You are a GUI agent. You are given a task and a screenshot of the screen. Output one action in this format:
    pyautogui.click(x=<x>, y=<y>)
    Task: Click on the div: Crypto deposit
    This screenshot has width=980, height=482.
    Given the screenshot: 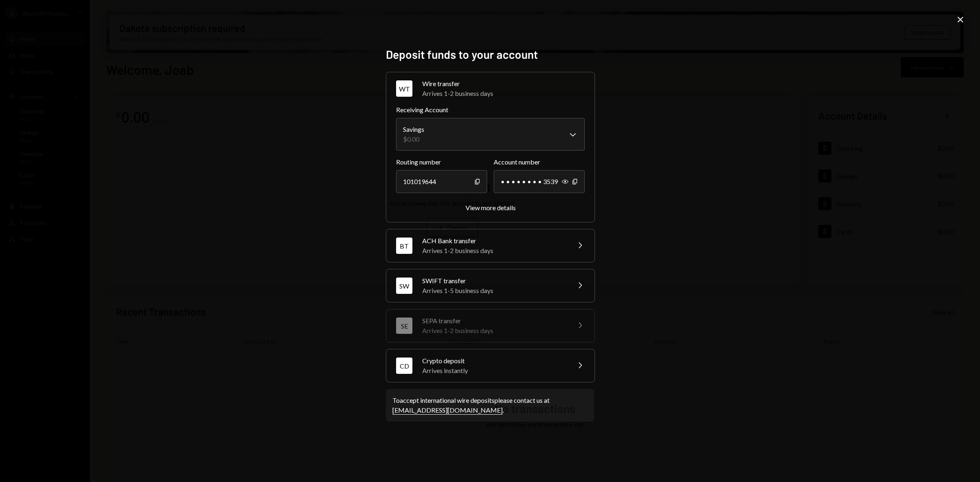 What is the action you would take?
    pyautogui.click(x=494, y=361)
    